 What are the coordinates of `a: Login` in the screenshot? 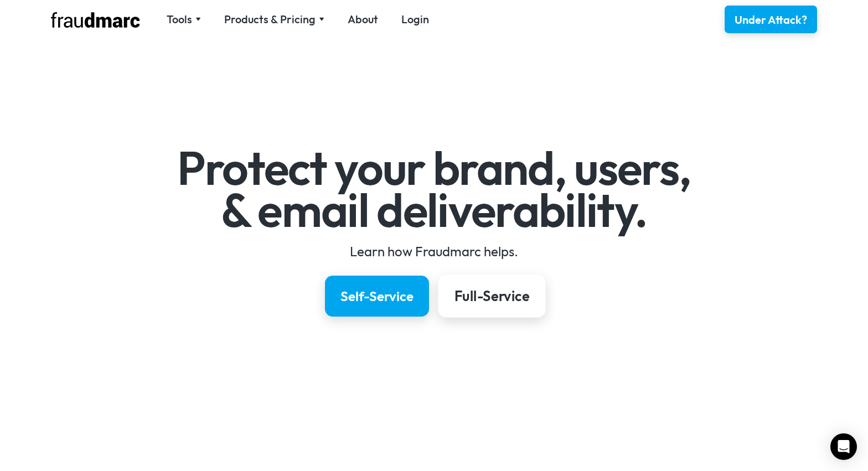 It's located at (415, 19).